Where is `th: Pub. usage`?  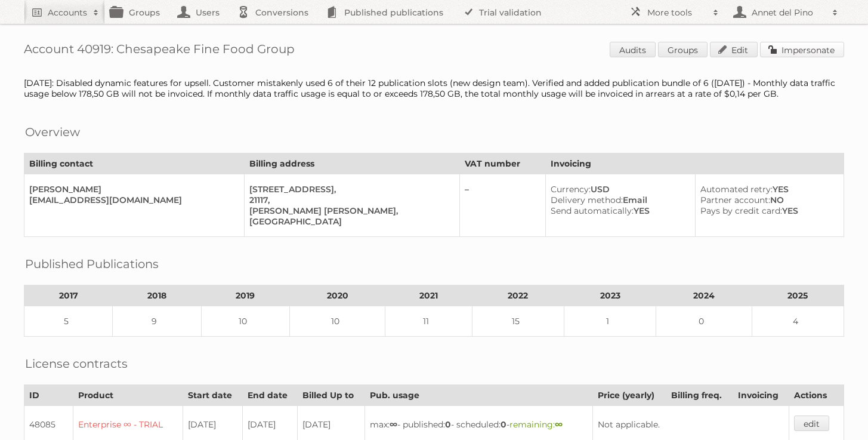
th: Pub. usage is located at coordinates (479, 395).